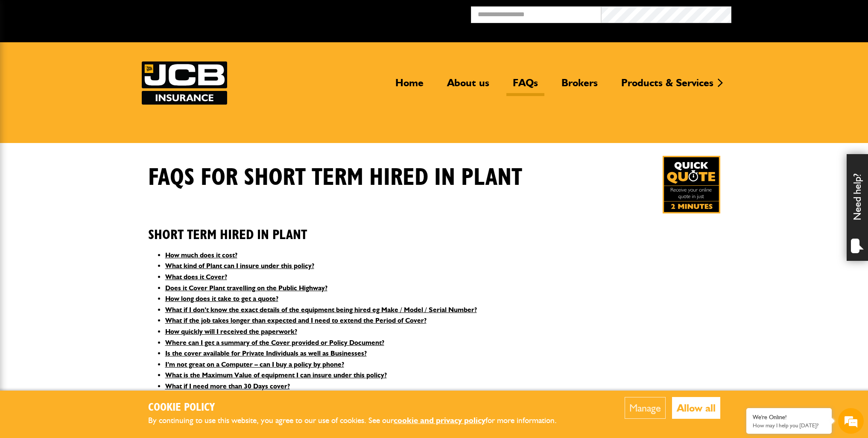  What do you see at coordinates (231, 331) in the screenshot?
I see `a: How quickly will I received the paperwork?` at bounding box center [231, 331].